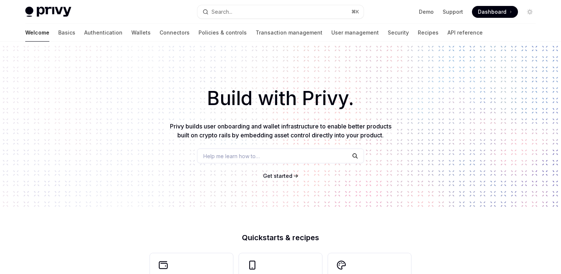  I want to click on img: light logo, so click(48, 12).